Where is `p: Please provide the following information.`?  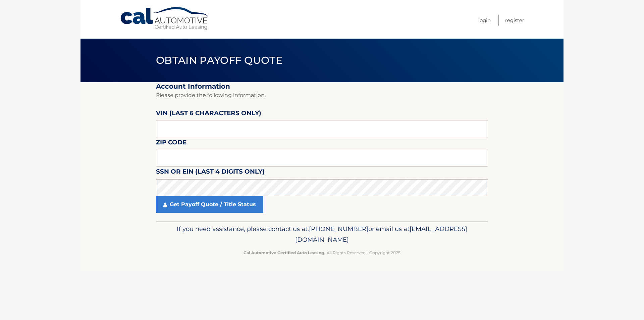
p: Please provide the following information. is located at coordinates (322, 95).